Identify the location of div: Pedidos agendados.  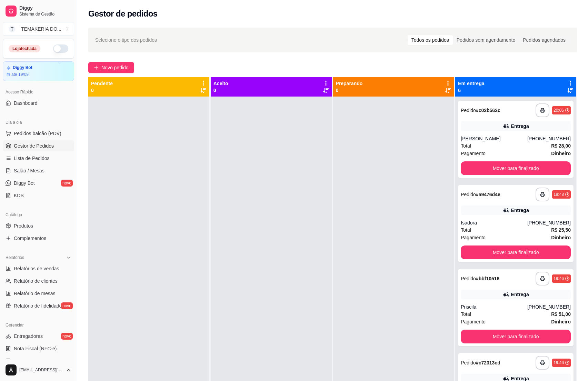
(544, 40).